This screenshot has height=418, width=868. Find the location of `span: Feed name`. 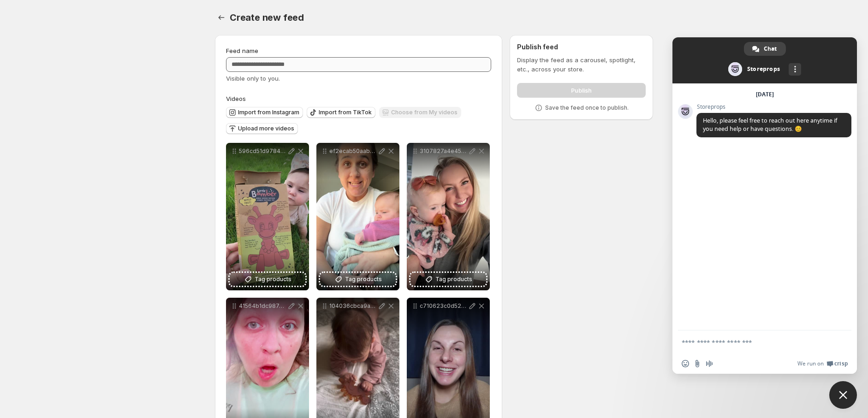

span: Feed name is located at coordinates (242, 51).